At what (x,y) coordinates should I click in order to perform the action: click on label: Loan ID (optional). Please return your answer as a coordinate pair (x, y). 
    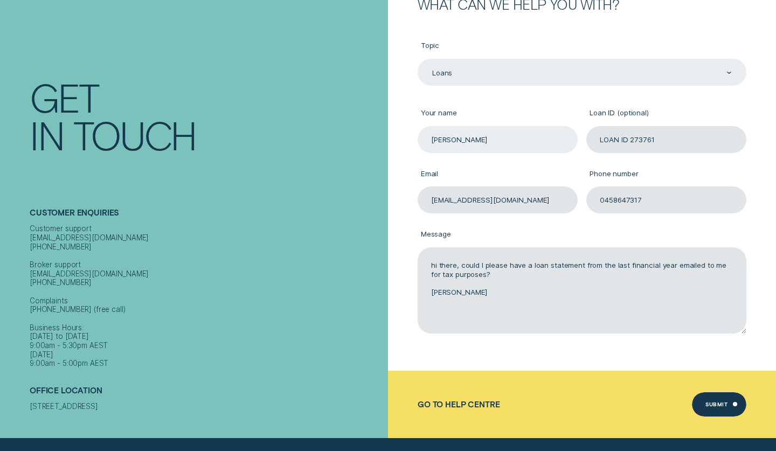
    Looking at the image, I should click on (666, 114).